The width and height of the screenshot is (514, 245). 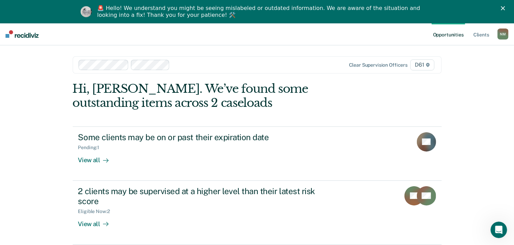 What do you see at coordinates (22, 34) in the screenshot?
I see `img: Recidiviz` at bounding box center [22, 34].